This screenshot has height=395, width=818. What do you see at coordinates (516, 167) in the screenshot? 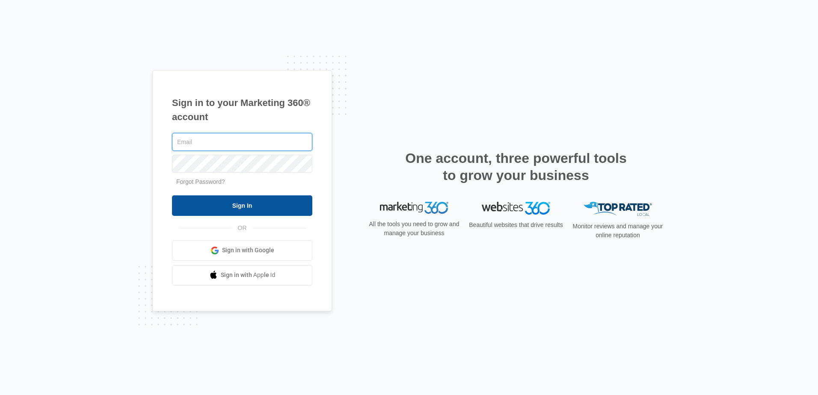
I see `h2: One account, three powerful tools to grow your business` at bounding box center [516, 167].